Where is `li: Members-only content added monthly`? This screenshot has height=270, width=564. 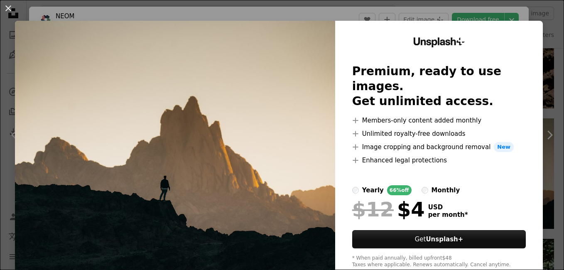 li: Members-only content added monthly is located at coordinates (439, 120).